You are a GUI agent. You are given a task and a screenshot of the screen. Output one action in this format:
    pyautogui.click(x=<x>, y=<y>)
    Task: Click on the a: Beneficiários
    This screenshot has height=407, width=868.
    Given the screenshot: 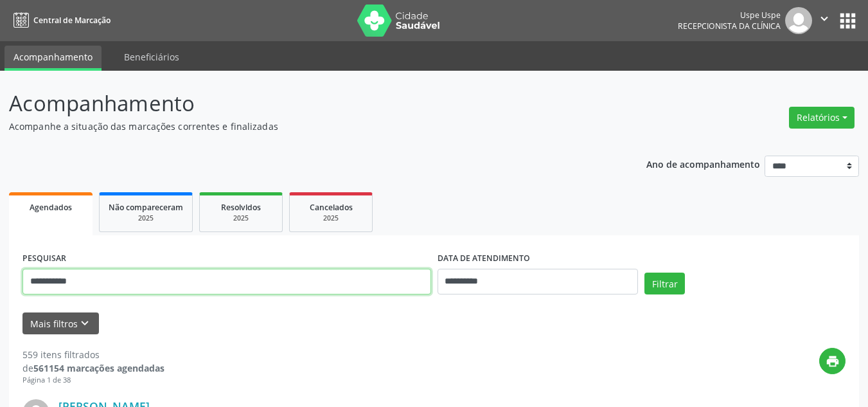 What is the action you would take?
    pyautogui.click(x=152, y=57)
    